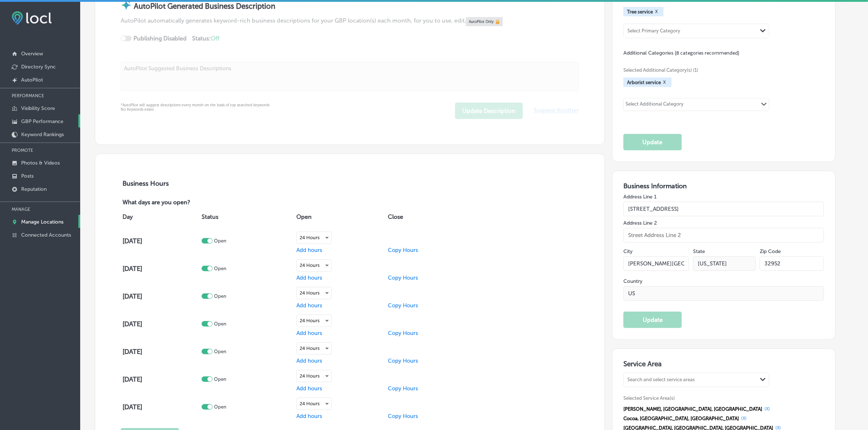 Image resolution: width=868 pixels, height=430 pixels. I want to click on strong: AutoPilot Generated Business Description, so click(204, 6).